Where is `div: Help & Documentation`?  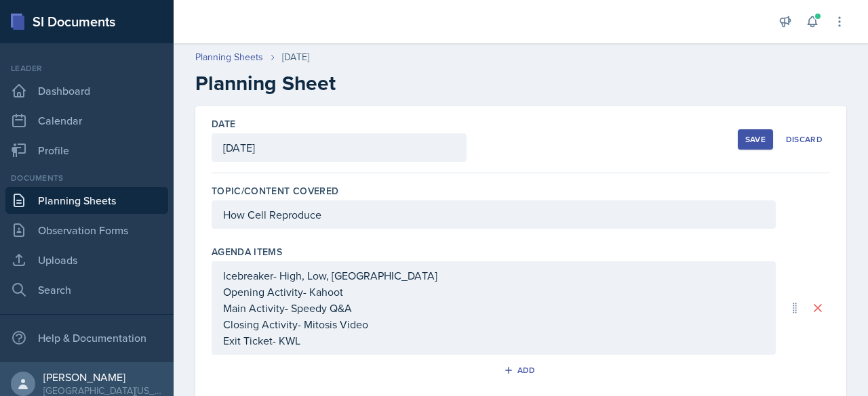 div: Help & Documentation is located at coordinates (87, 338).